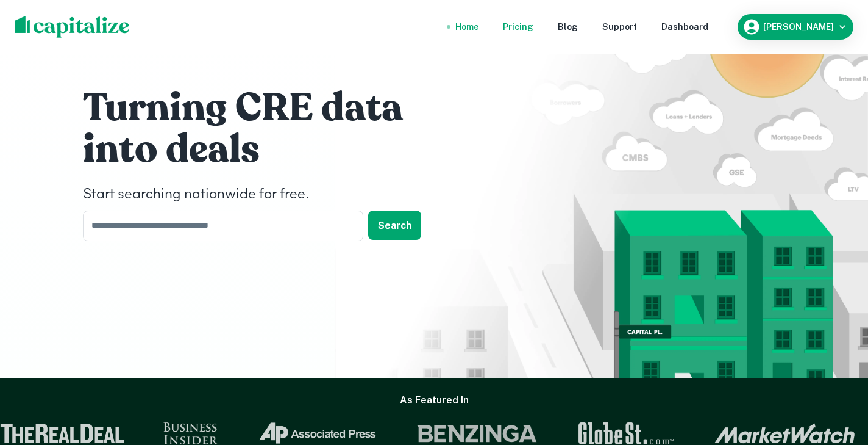  Describe the element at coordinates (467, 27) in the screenshot. I see `a: Home` at that location.